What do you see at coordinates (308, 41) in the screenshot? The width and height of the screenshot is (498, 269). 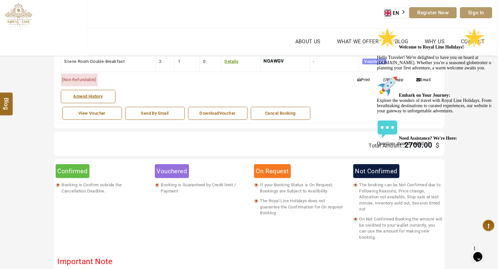 I see `a: About Us` at bounding box center [308, 41].